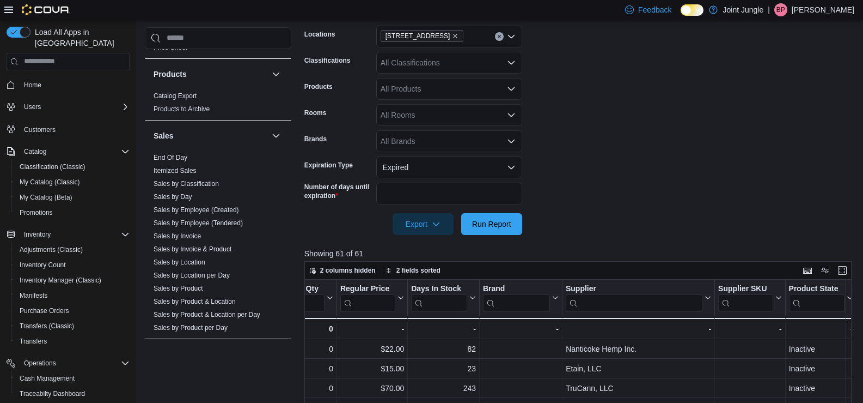  What do you see at coordinates (72, 280) in the screenshot?
I see `span: Inventory Manager (Classic)` at bounding box center [72, 280].